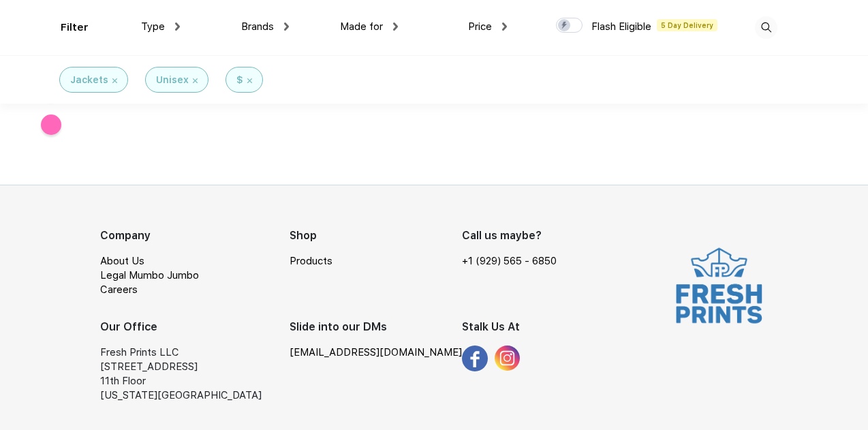 The image size is (868, 430). What do you see at coordinates (152, 27) in the screenshot?
I see `span: Type` at bounding box center [152, 27].